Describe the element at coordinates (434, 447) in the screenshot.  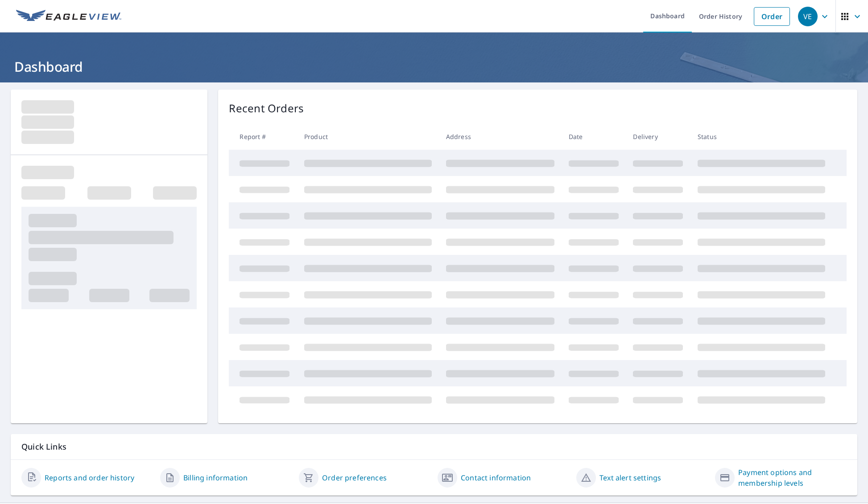
I see `p: Quick Links` at that location.